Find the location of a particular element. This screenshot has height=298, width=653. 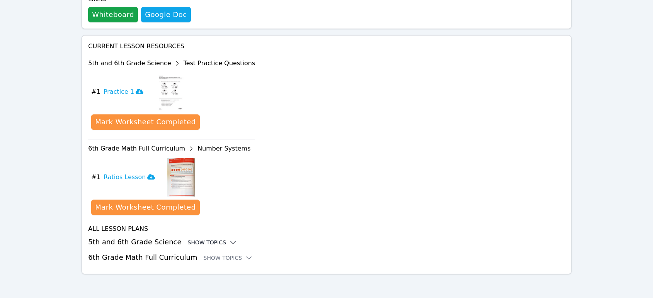

button: #1Ratios Lesson is located at coordinates (126, 177).